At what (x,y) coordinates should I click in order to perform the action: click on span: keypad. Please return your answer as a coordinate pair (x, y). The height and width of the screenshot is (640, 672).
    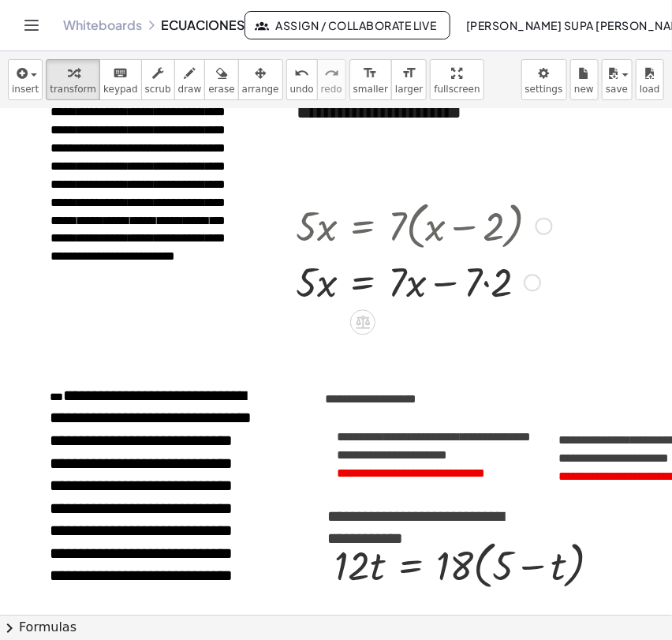
    Looking at the image, I should click on (121, 89).